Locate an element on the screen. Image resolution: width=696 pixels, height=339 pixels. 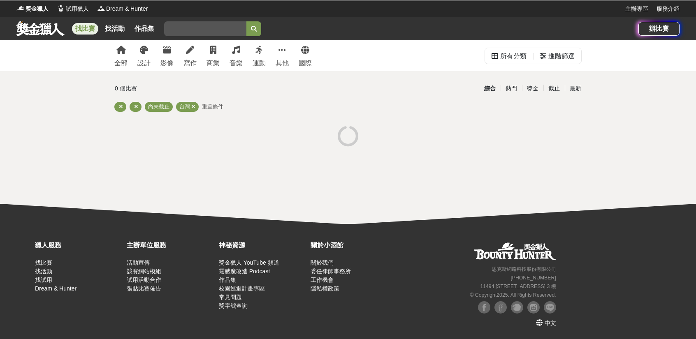
a: 隱私權政策 is located at coordinates (325, 289).